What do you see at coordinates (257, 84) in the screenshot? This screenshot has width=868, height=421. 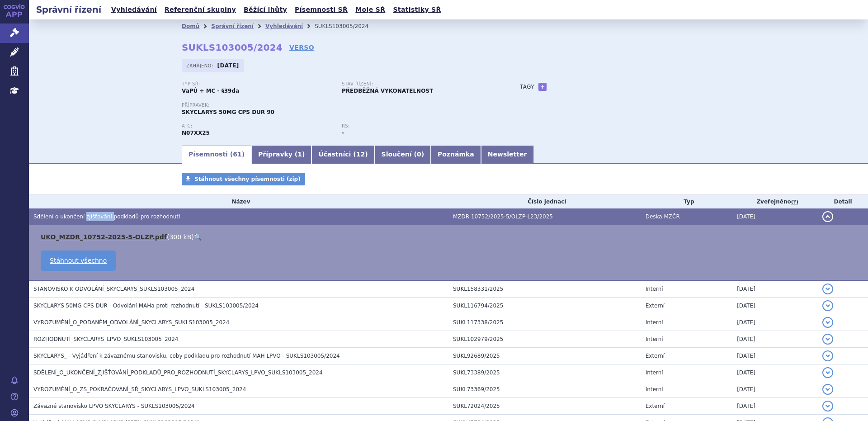 I see `p: Typ SŘ:` at bounding box center [257, 84].